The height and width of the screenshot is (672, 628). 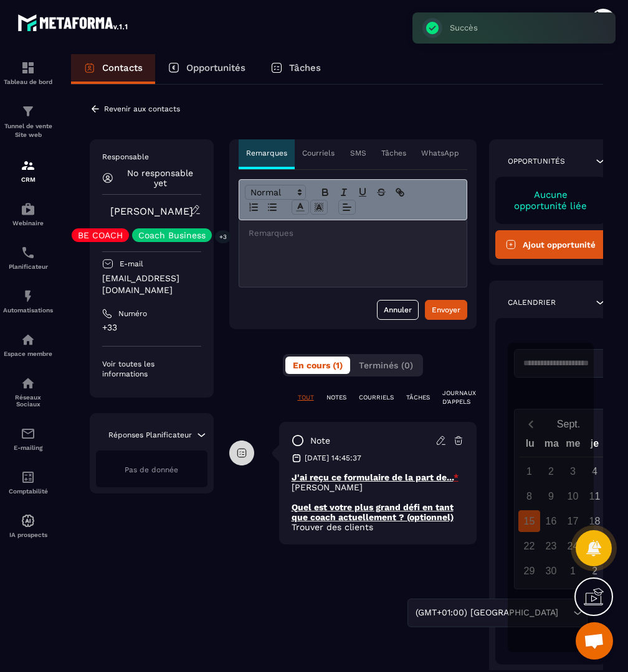 I want to click on a: automationsautomationsAutomatisations, so click(x=28, y=301).